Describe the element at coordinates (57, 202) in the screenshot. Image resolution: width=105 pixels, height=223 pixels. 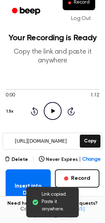
I see `span: Link copied. Paste it anywhere.` at that location.